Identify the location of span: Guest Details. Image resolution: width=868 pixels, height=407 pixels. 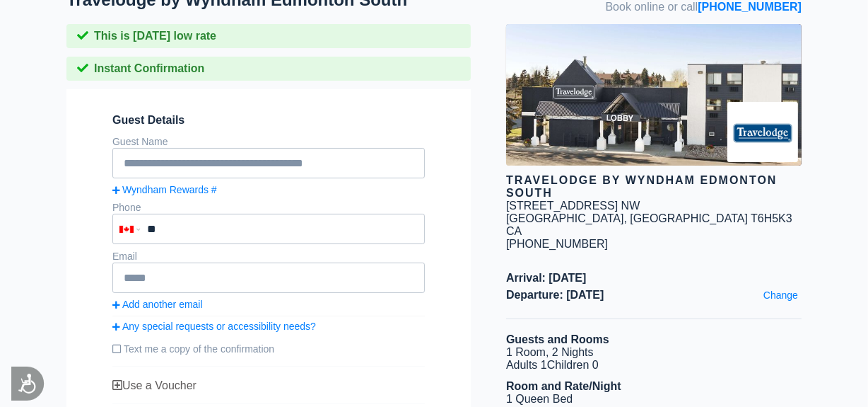
(268, 120).